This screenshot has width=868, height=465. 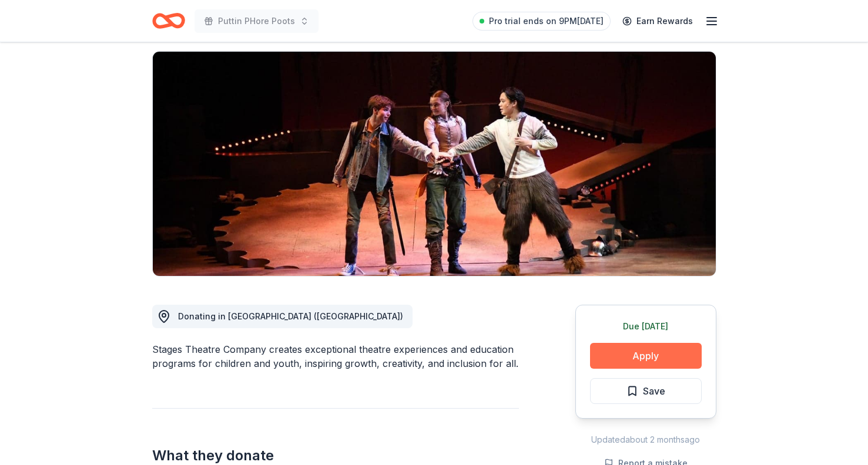 What do you see at coordinates (256, 21) in the screenshot?
I see `button: Puttin PHore Poots` at bounding box center [256, 21].